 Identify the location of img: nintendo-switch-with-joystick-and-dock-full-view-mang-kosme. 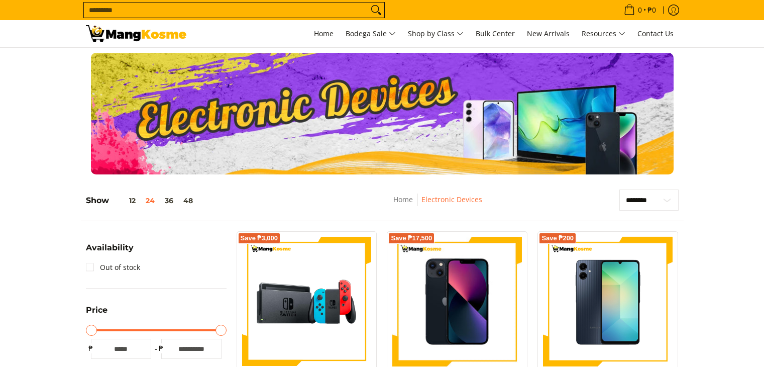
(307, 301).